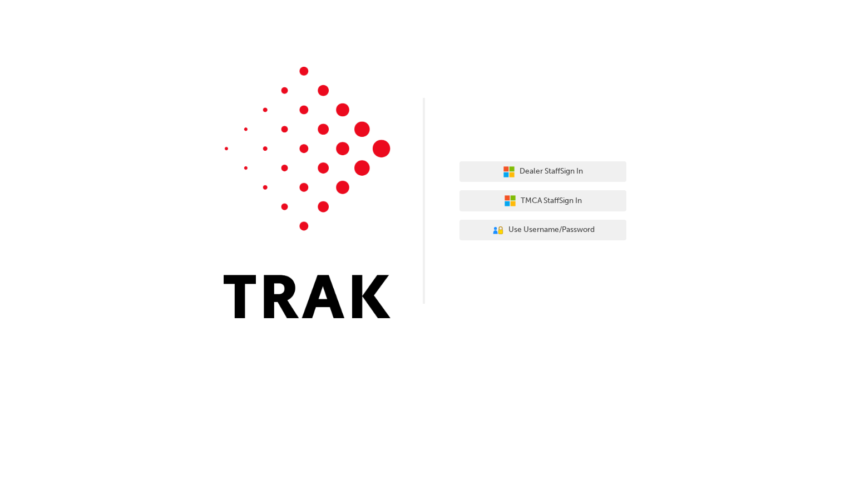  I want to click on span: Dealer Staff Sign In, so click(552, 171).